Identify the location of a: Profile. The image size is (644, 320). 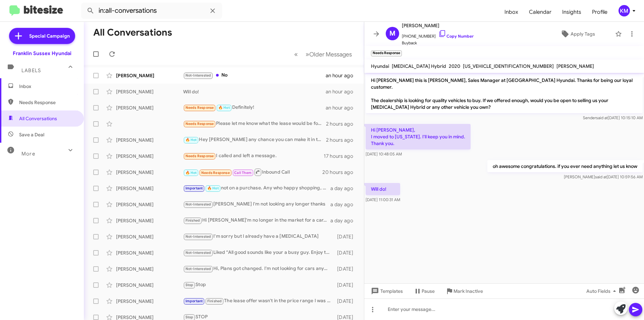
(600, 12).